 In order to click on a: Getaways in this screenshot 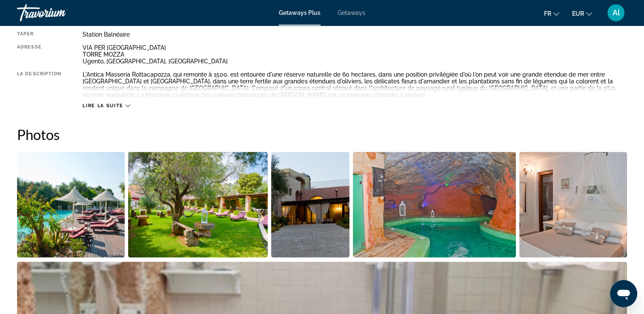, I will do `click(351, 13)`.